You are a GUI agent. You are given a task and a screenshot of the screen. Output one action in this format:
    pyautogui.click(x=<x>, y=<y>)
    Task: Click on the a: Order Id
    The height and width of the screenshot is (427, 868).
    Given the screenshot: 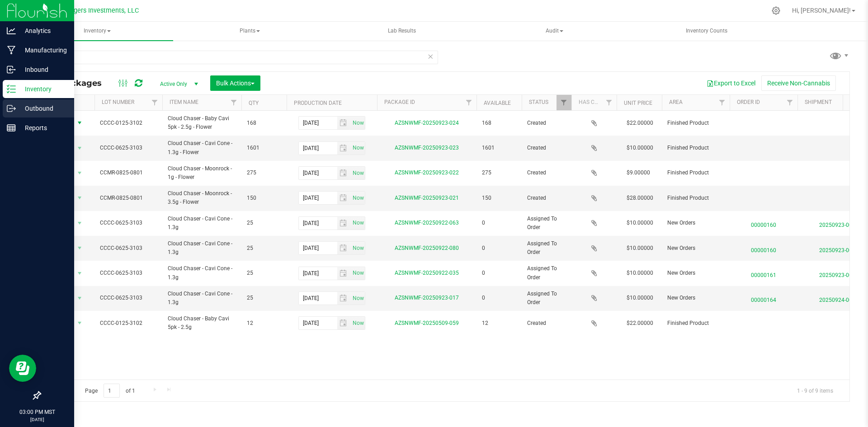 What is the action you would take?
    pyautogui.click(x=748, y=102)
    